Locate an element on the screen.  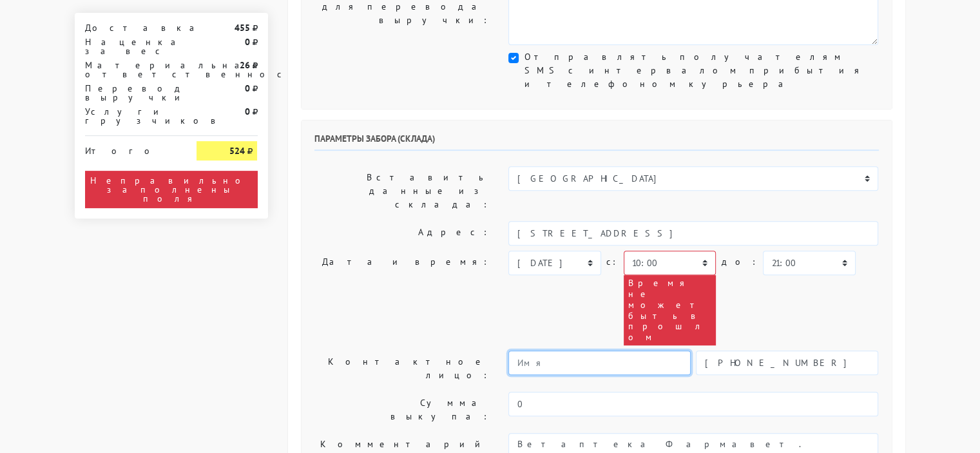
div: Услуги грузчиков is located at coordinates (131, 116).